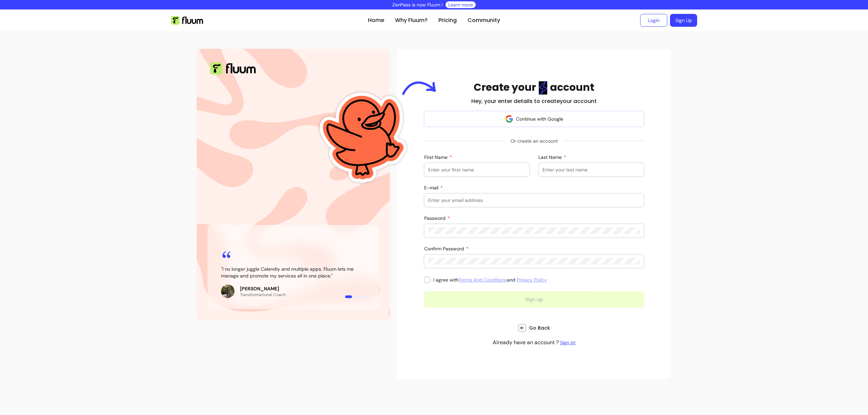  What do you see at coordinates (684, 20) in the screenshot?
I see `a: Sign Up` at bounding box center [684, 20].